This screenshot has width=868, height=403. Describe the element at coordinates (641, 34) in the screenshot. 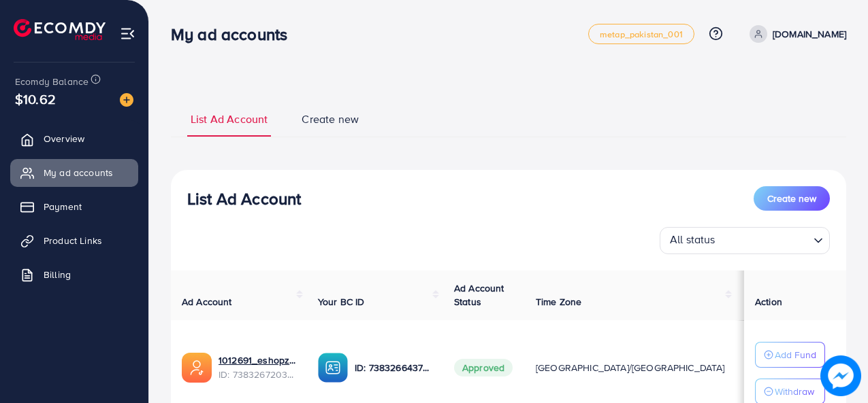

I see `a: metap_pakistan_001` at that location.